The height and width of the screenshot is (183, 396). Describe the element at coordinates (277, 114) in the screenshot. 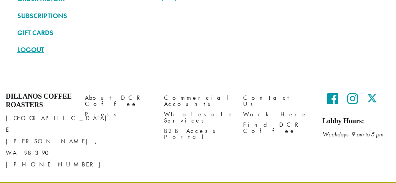

I see `a: Work Here` at that location.